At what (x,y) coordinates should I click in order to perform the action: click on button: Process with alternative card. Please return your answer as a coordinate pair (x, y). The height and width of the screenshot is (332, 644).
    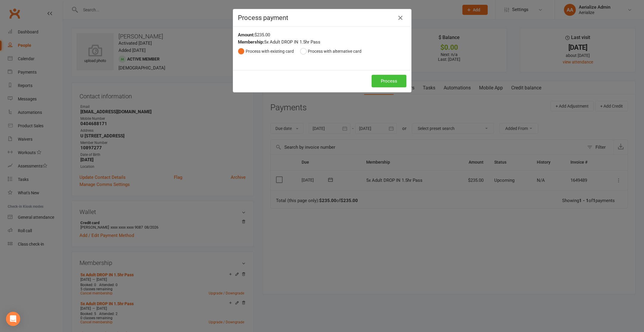
    Looking at the image, I should click on (331, 51).